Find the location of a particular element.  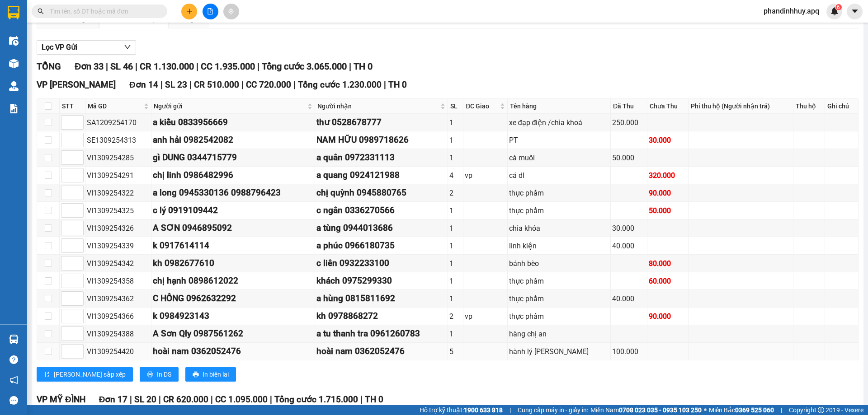

div: 100.000 is located at coordinates (629, 351).